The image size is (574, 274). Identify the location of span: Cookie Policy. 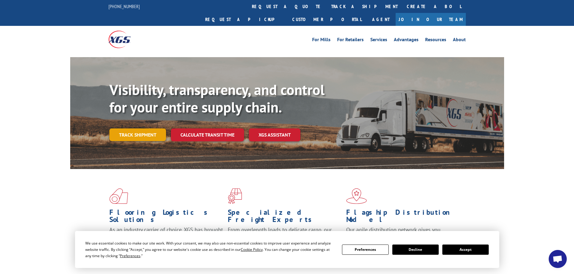
(252, 250).